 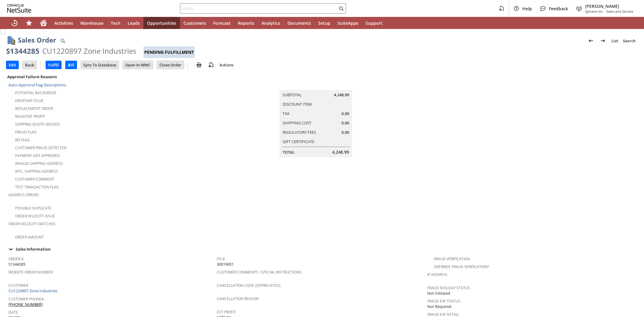 I want to click on div: Shortcuts, so click(x=29, y=23).